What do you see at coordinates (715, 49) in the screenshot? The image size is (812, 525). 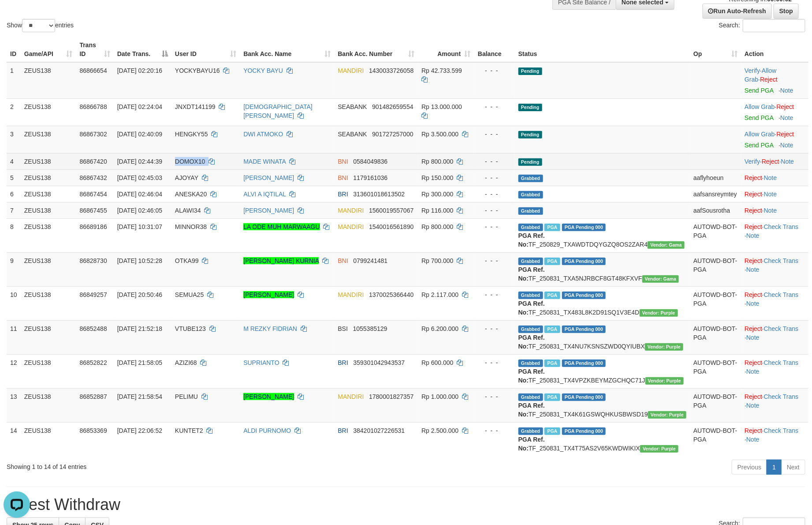 I see `th: Op: activate to sort column ascending` at bounding box center [715, 49].